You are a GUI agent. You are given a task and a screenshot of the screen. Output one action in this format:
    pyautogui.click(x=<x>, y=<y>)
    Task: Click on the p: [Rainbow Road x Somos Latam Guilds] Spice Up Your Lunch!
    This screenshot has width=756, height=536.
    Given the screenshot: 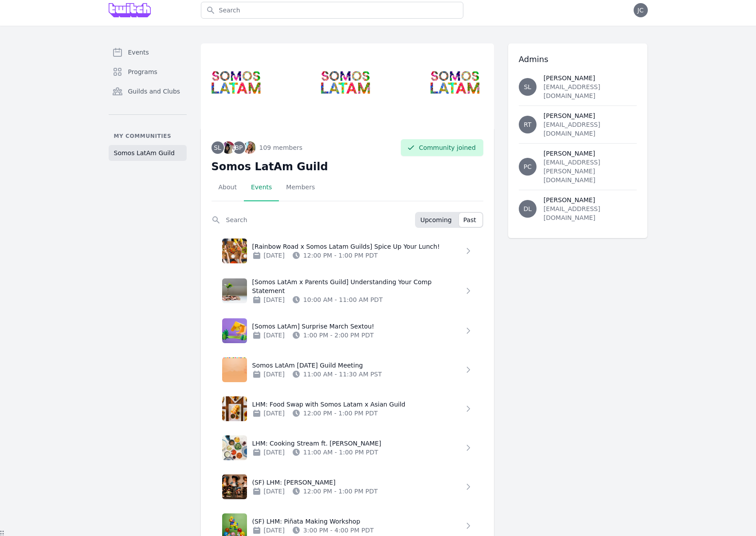 What is the action you would take?
    pyautogui.click(x=358, y=246)
    